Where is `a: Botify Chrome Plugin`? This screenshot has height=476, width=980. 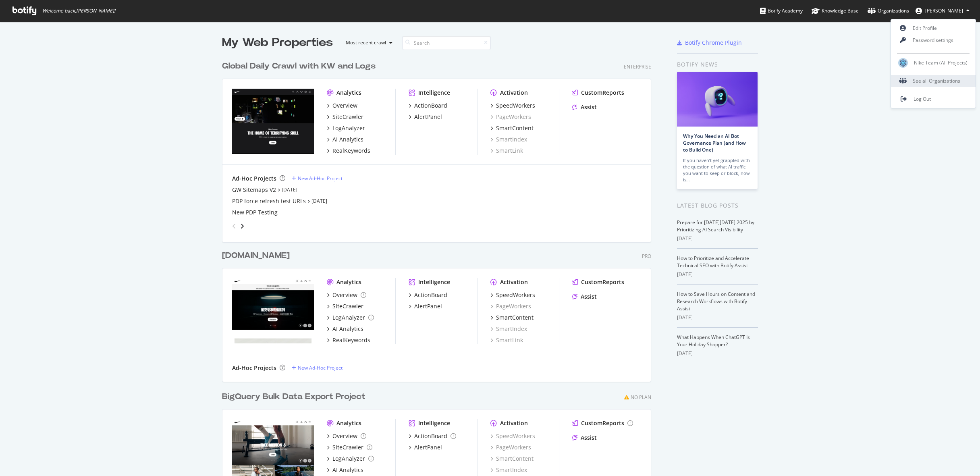
a: Botify Chrome Plugin is located at coordinates (709, 43).